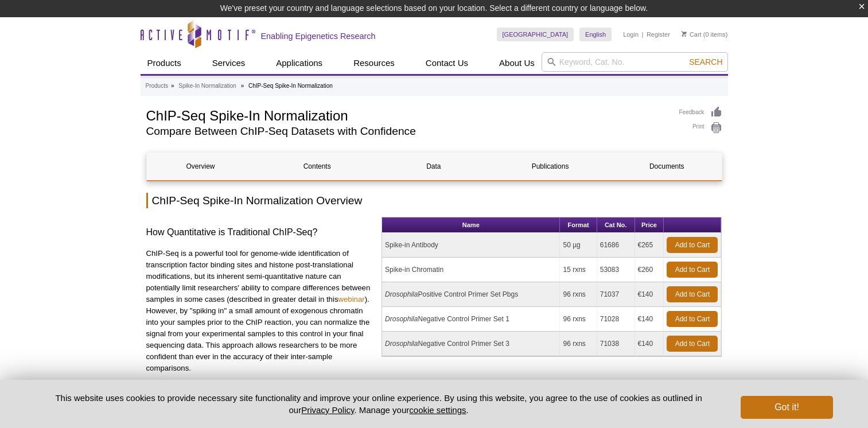  Describe the element at coordinates (701, 113) in the screenshot. I see `a: Feedback` at that location.